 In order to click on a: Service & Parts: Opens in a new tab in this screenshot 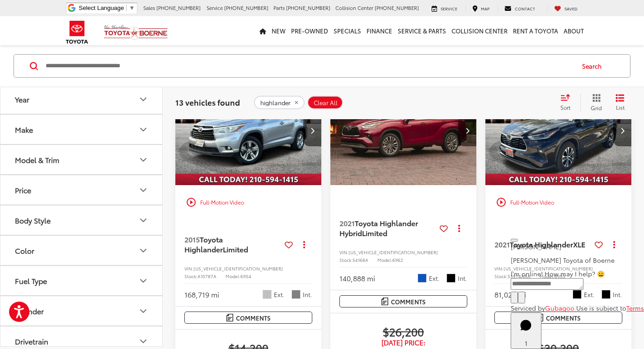, I will do `click(422, 31)`.